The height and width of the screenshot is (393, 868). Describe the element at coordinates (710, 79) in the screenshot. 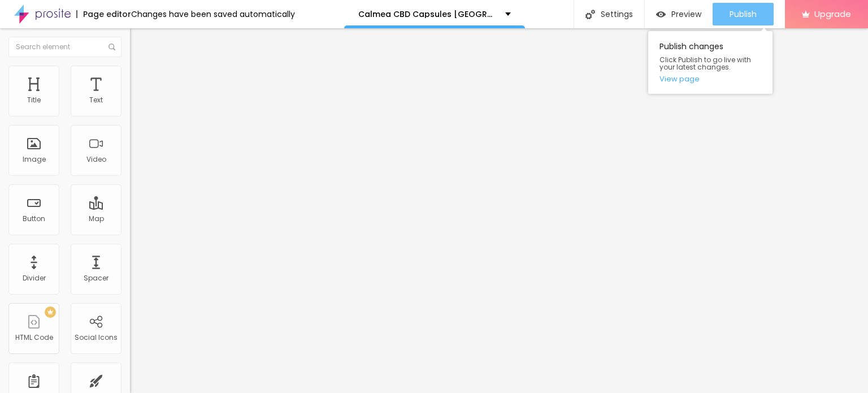

I see `a: View page` at that location.